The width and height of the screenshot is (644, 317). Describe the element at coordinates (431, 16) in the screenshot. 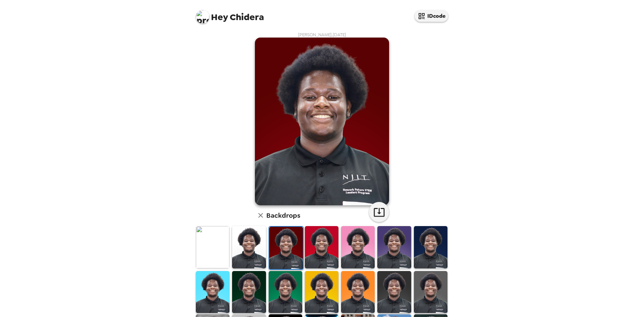

I see `button: IDcode` at that location.